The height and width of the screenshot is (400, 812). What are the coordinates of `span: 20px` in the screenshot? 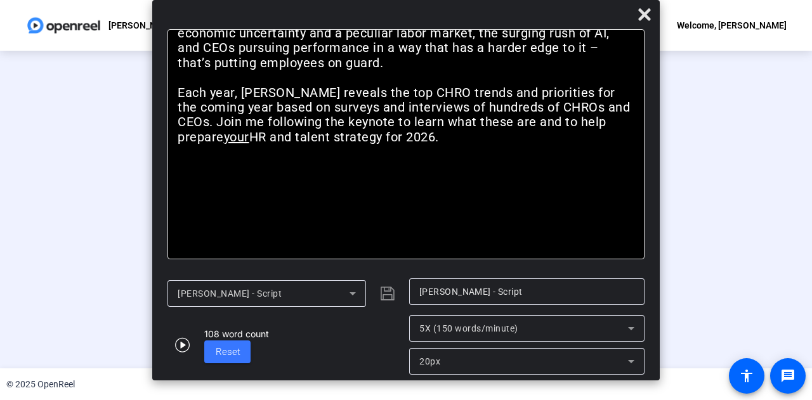 It's located at (429, 361).